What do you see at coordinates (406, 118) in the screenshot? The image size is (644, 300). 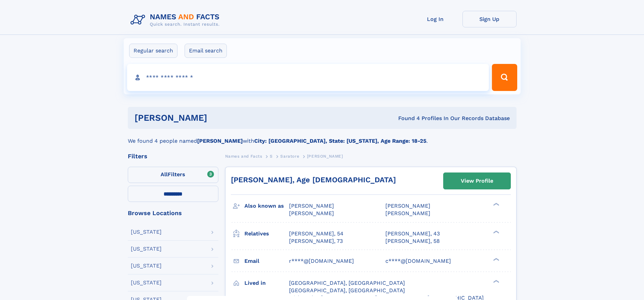 I see `div: Found 4 Profiles In Our Records Database` at bounding box center [406, 118].